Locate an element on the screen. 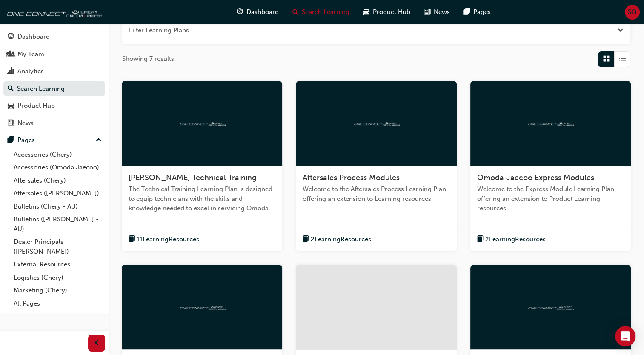 This screenshot has height=355, width=644. span: List is located at coordinates (622, 59).